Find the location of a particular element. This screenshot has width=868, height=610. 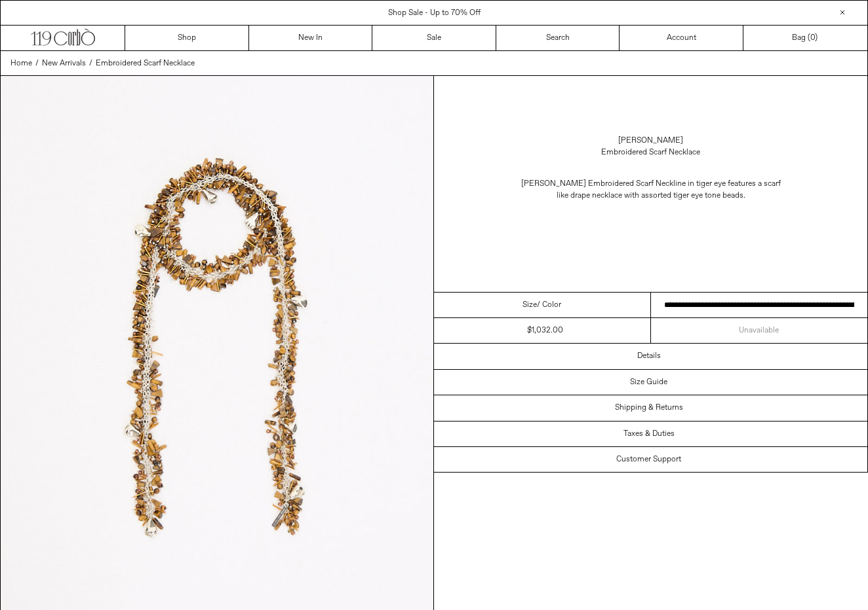

span: New Arrivals is located at coordinates (64, 64).